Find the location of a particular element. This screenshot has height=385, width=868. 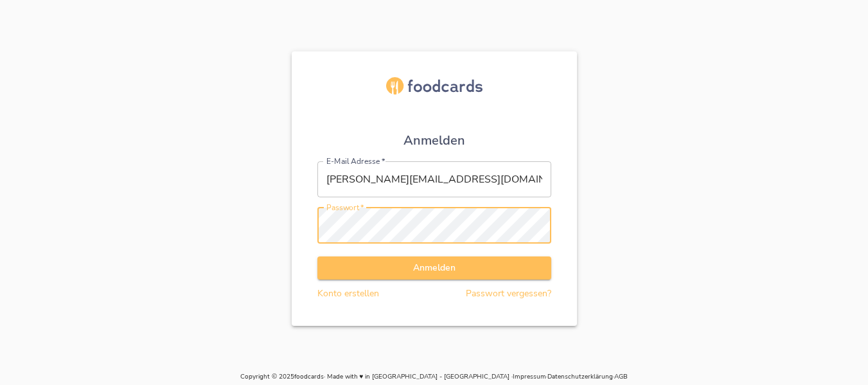

a: Konto erstellen is located at coordinates (348, 293).